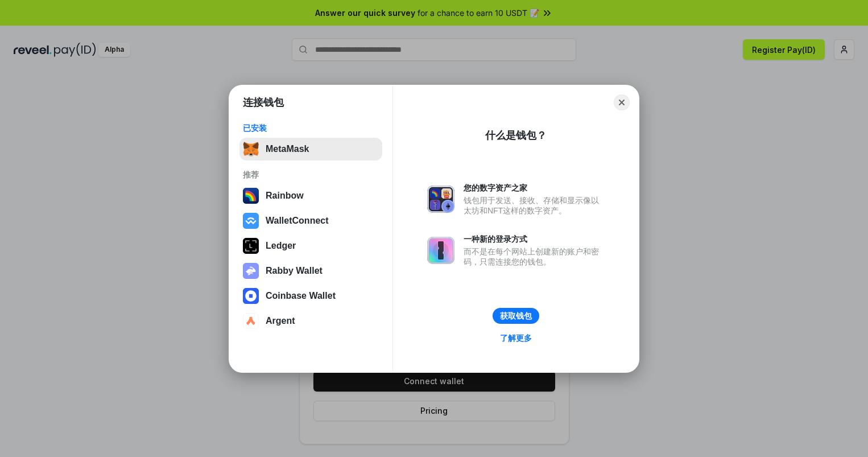  Describe the element at coordinates (251, 246) in the screenshot. I see `img: svg+xml,%3Csvg%20xmlns%3D%22http%3A%2F%2Fwww.w3.org%2F2000%2Fsvg%22%20width%3D%2228%22%20height%3...` at that location.